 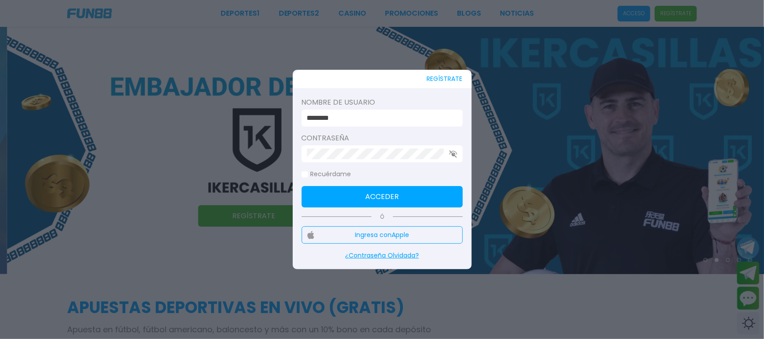 What do you see at coordinates (445, 79) in the screenshot?
I see `button: REGÍSTRATE` at bounding box center [445, 79].